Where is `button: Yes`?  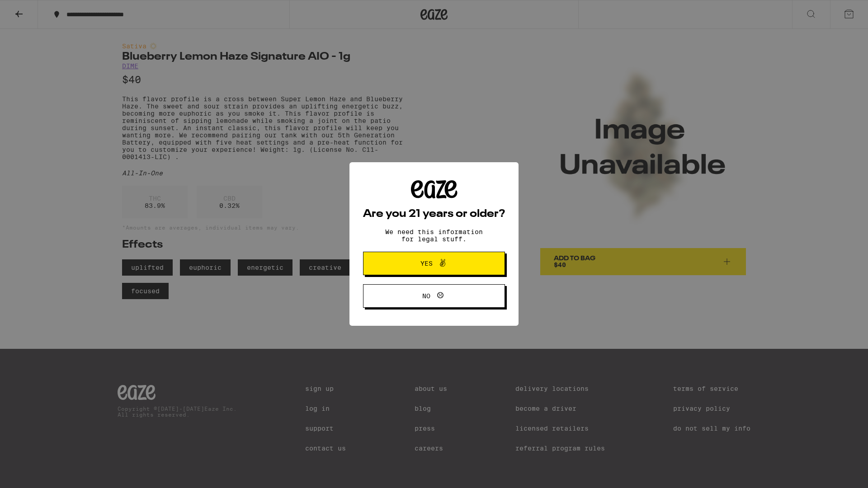 button: Yes is located at coordinates (434, 263).